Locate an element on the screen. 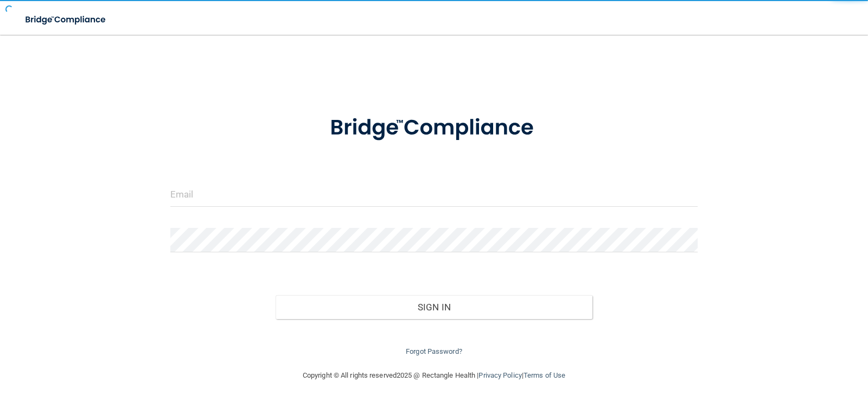  input: Email is located at coordinates (434, 194).